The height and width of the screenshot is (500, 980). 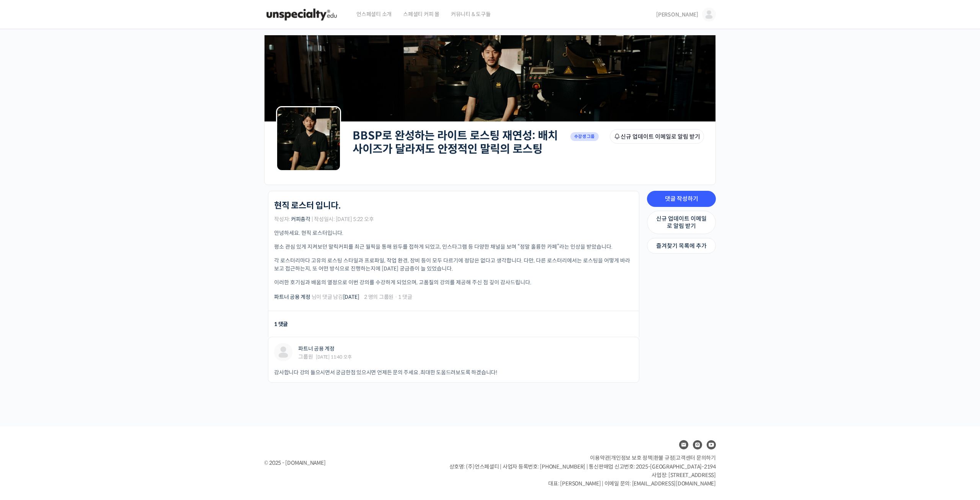 What do you see at coordinates (454, 372) in the screenshot?
I see `p: 감사합니다 강의 들으시면서 궁금한점 있으시면 언제든 문의 주세요 .` at bounding box center [454, 372].